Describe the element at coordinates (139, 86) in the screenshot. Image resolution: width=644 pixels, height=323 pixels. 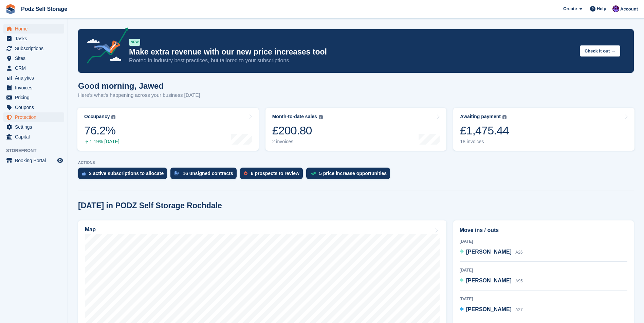
I see `h1: Good morning, Jawed` at that location.